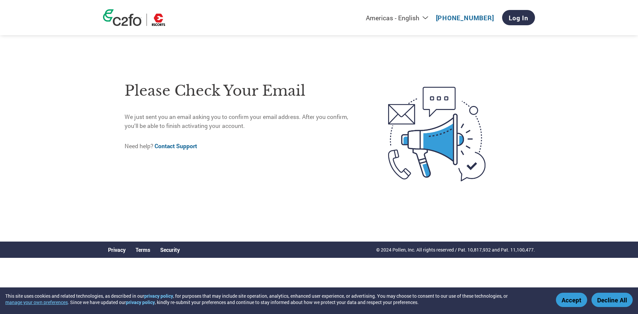 This screenshot has width=638, height=314. Describe the element at coordinates (456, 250) in the screenshot. I see `p: © 2024 Pollen, Inc. All rights reserved / Pat. 10,817,932 and Pat. 11,100,477.` at that location.